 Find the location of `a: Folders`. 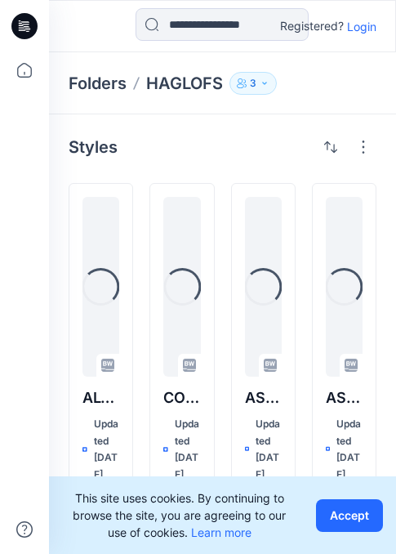

a: Folders is located at coordinates (97, 83).